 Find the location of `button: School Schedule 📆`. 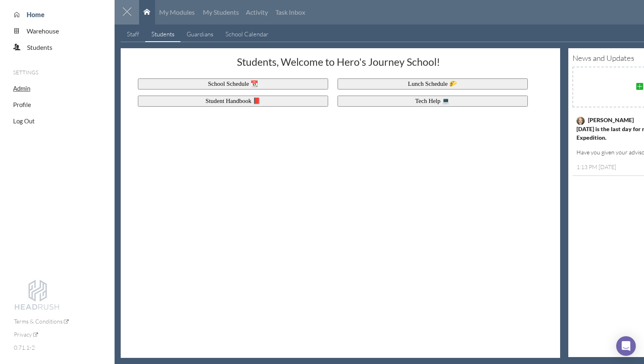

button: School Schedule 📆 is located at coordinates (233, 84).